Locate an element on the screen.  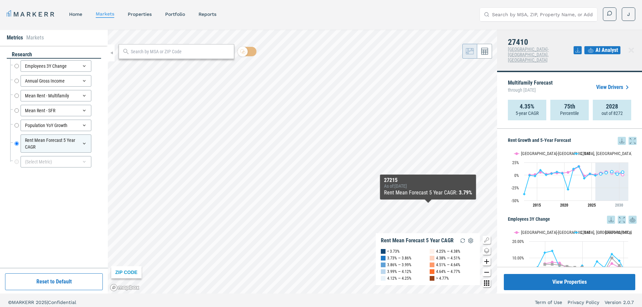
button: View Properties is located at coordinates (570, 282).